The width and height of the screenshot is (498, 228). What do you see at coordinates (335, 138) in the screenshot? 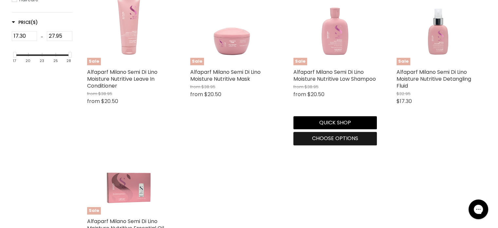
I see `span: Choose options` at bounding box center [335, 138].